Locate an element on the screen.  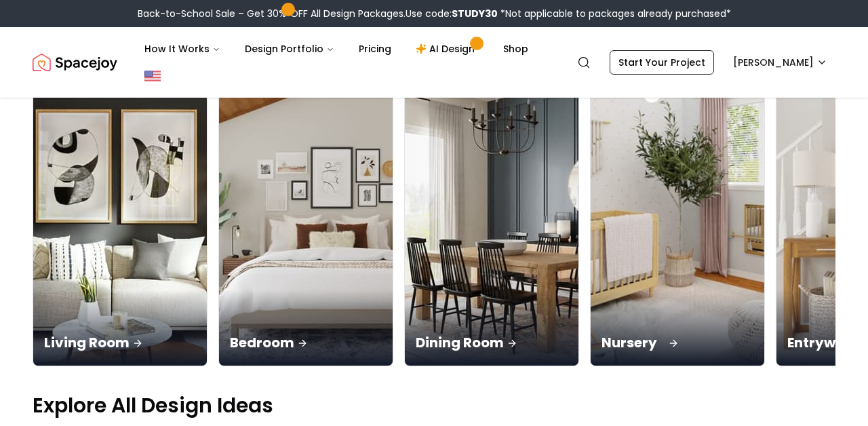
button: Design Portfolio is located at coordinates (290, 49).